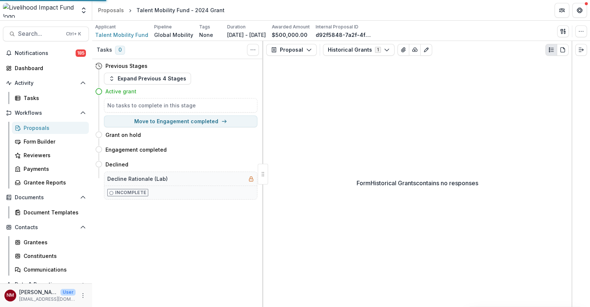 This screenshot has width=590, height=307. I want to click on button: Search..., so click(46, 34).